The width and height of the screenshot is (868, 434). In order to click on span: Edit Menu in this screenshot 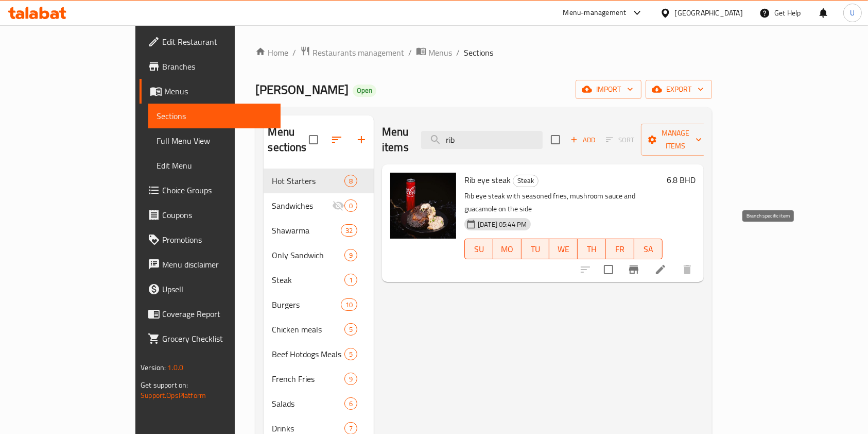, I will do `click(214, 165)`.